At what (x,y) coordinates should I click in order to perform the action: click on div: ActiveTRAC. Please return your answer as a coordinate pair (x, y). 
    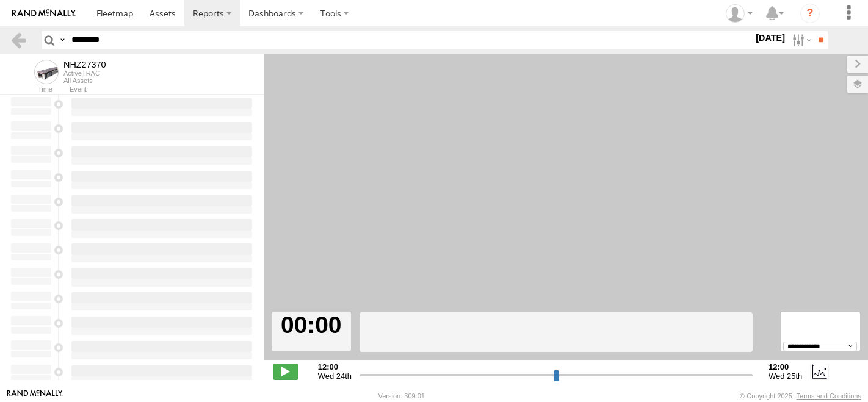
    Looking at the image, I should click on (85, 73).